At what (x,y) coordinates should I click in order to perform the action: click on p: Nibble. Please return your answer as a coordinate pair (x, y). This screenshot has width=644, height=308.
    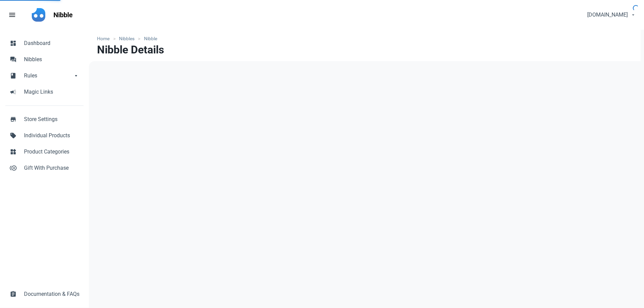
    Looking at the image, I should click on (63, 15).